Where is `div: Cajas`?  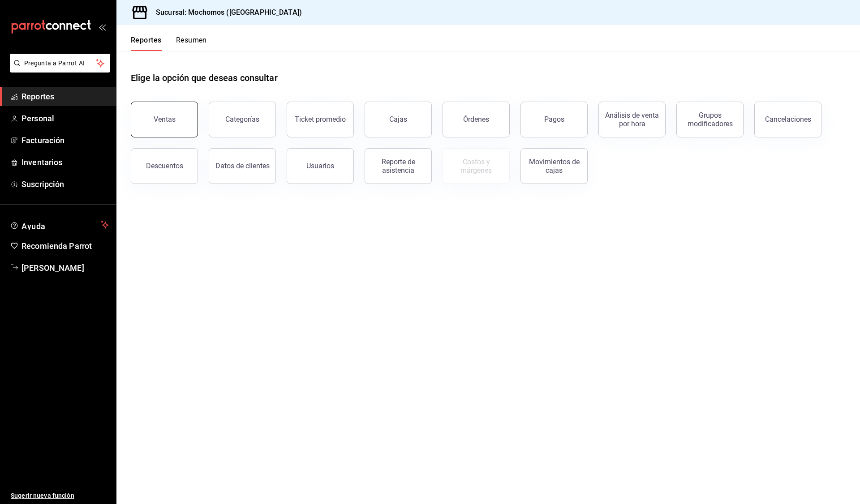 div: Cajas is located at coordinates (398, 119).